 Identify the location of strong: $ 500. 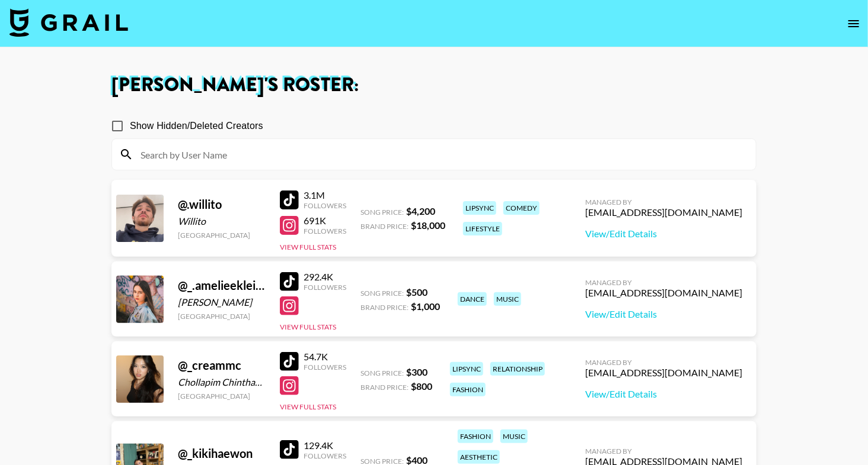
(417, 292).